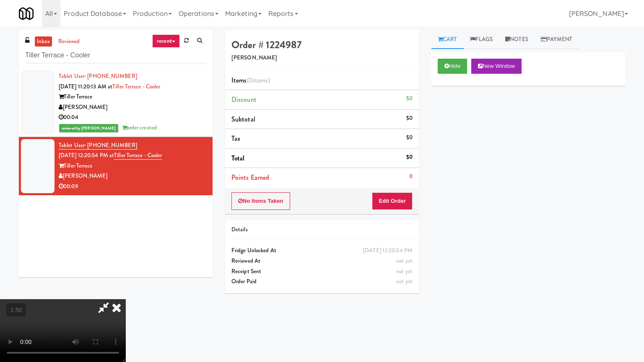 This screenshot has height=362, width=644. I want to click on a: inbox, so click(44, 41).